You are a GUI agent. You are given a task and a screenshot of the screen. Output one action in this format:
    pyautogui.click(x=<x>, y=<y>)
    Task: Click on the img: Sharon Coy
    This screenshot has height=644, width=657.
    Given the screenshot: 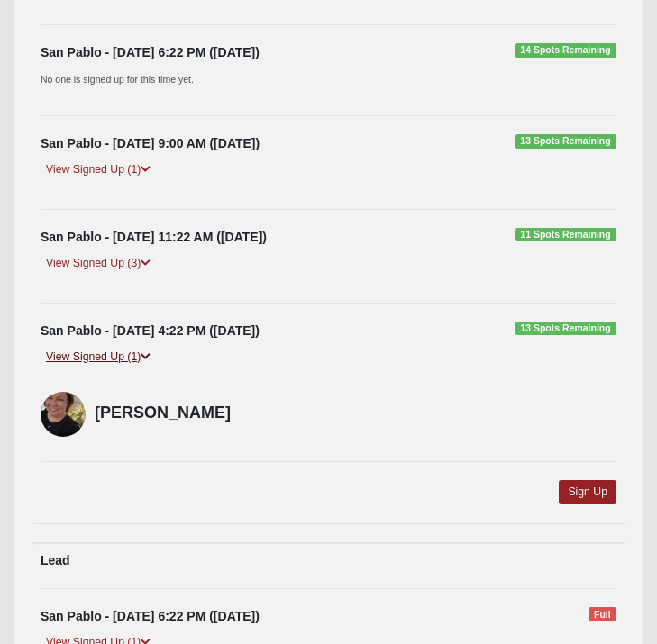 What is the action you would take?
    pyautogui.click(x=63, y=414)
    